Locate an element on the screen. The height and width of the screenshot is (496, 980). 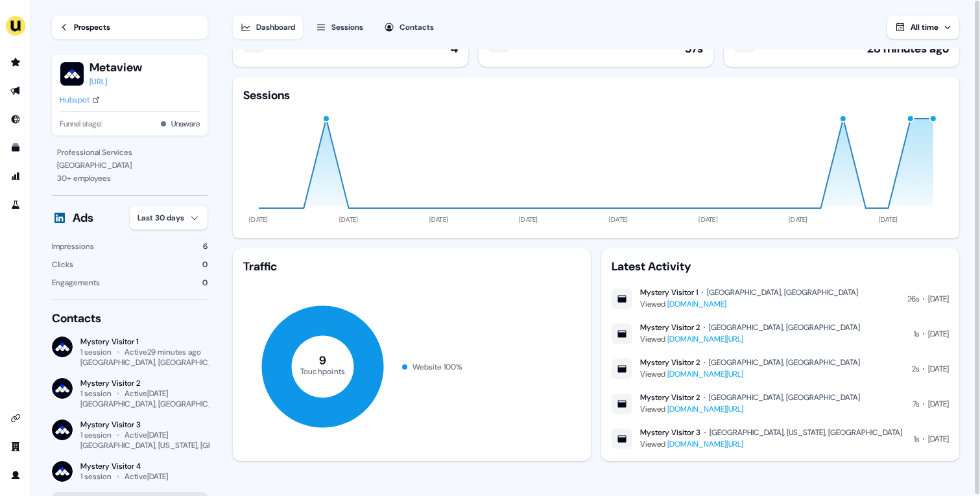
div: Mystery Visitor 4 is located at coordinates (124, 467).